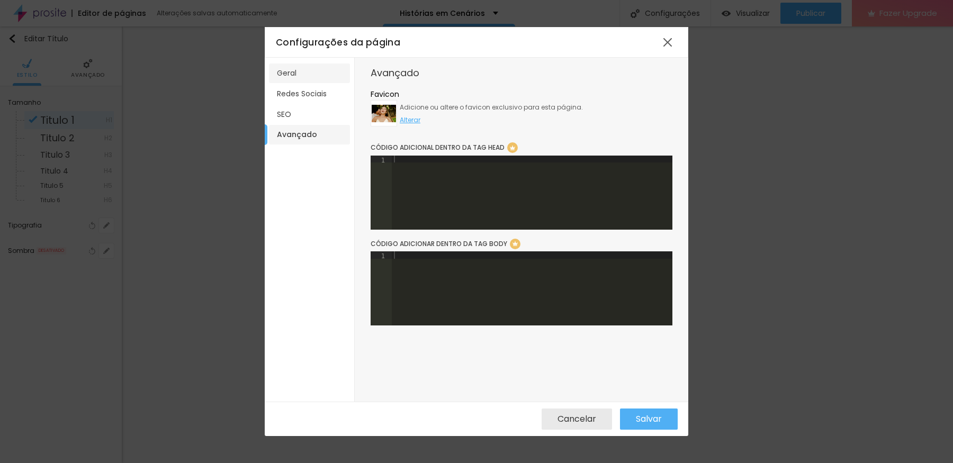 This screenshot has width=953, height=463. What do you see at coordinates (309, 94) in the screenshot?
I see `li: Redes Sociais` at bounding box center [309, 94].